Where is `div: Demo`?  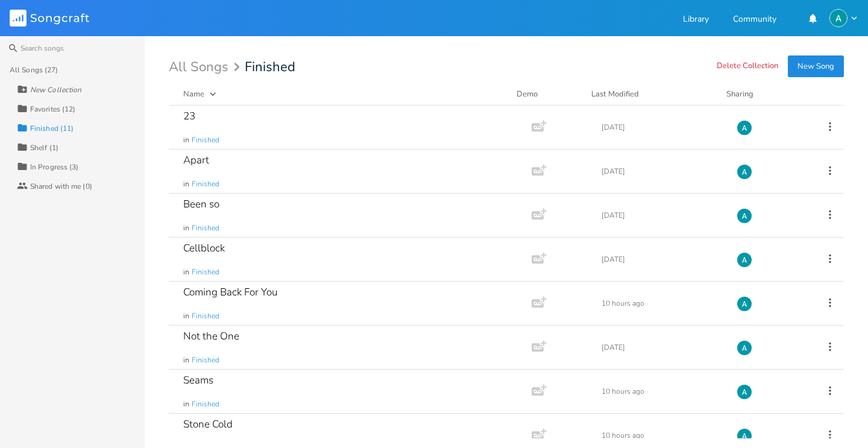
div: Demo is located at coordinates (547, 94).